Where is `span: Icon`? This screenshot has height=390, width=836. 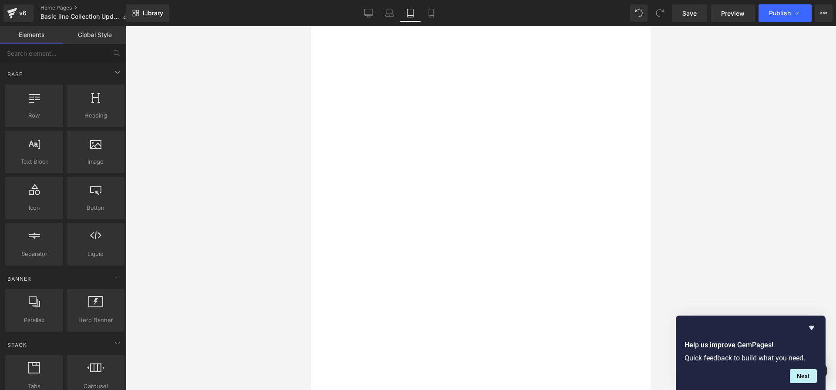 span: Icon is located at coordinates (34, 208).